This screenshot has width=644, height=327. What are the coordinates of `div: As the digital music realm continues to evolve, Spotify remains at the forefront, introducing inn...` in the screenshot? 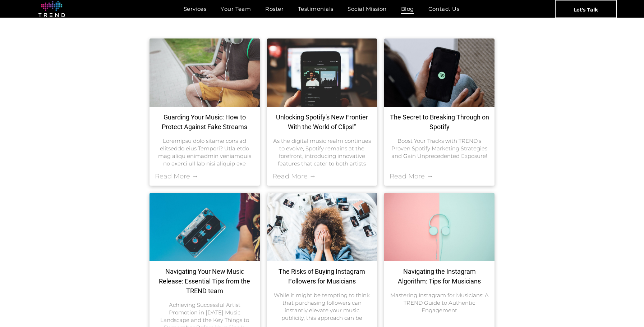 It's located at (322, 152).